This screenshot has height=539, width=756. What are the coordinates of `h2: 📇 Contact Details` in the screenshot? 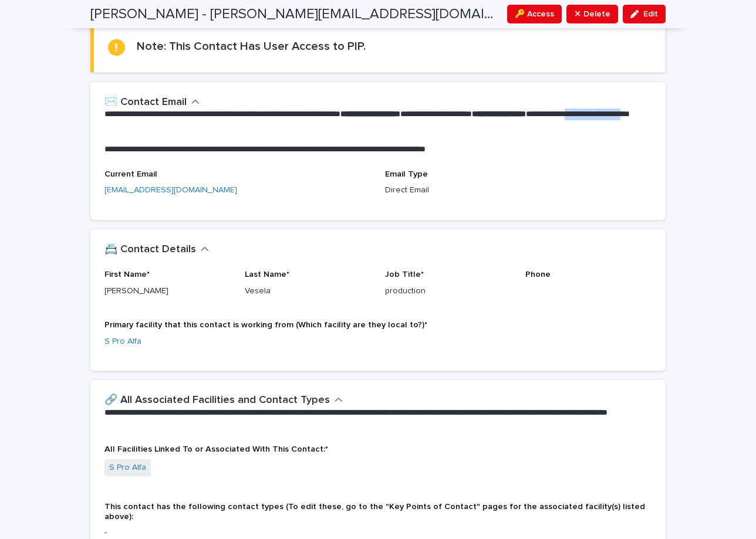 It's located at (150, 250).